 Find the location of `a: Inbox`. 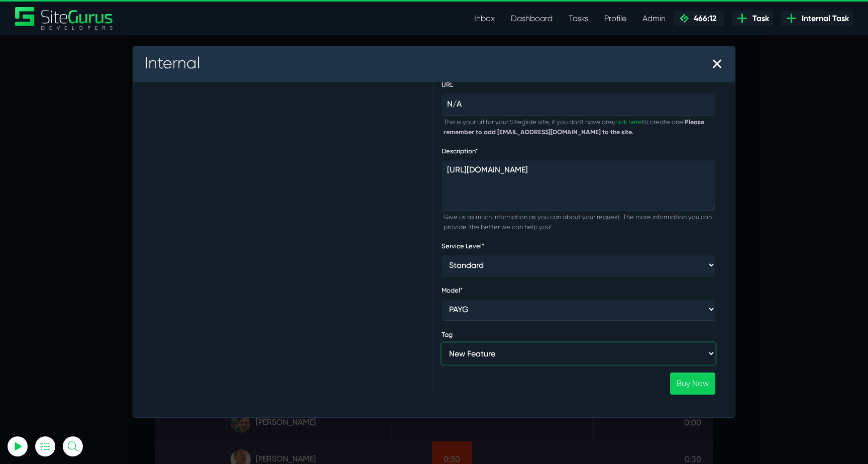

a: Inbox is located at coordinates (484, 19).